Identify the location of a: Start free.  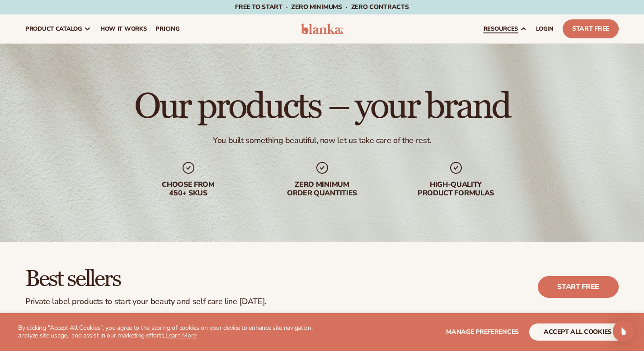
(578, 287).